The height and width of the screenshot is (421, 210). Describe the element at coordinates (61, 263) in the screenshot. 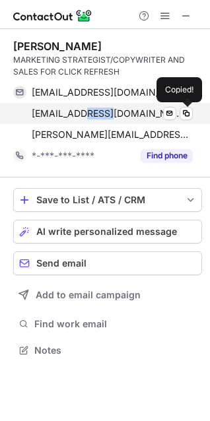

I see `span: Send email` at that location.